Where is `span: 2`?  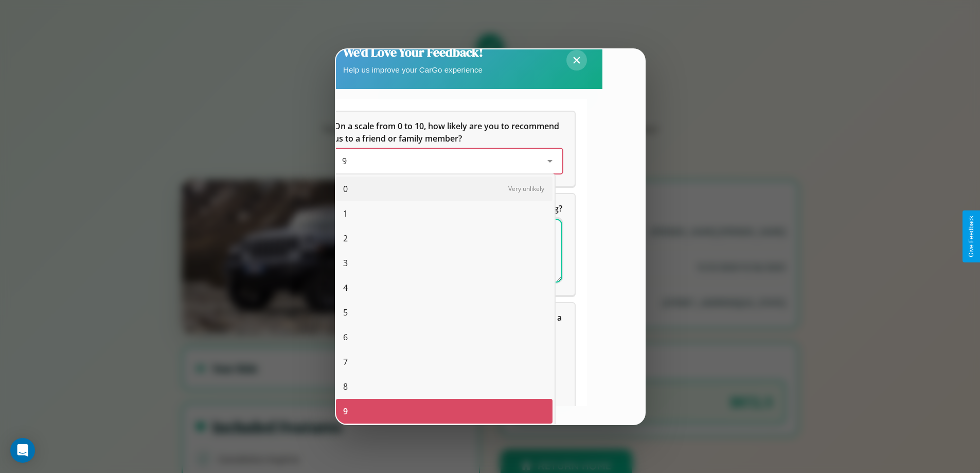 span: 2 is located at coordinates (345, 238).